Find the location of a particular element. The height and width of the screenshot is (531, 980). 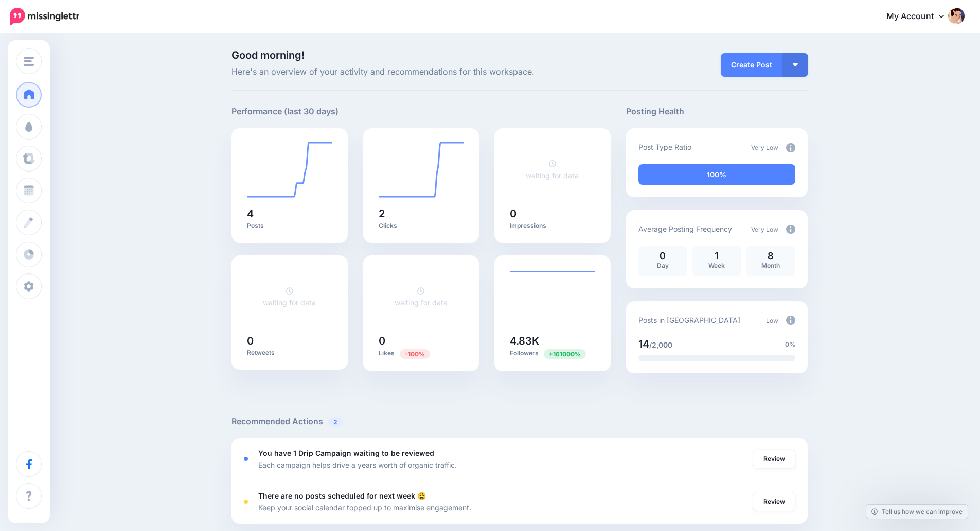

span: Here's an overview of your activity and recommendations for this workspace. is located at coordinates (421, 72).